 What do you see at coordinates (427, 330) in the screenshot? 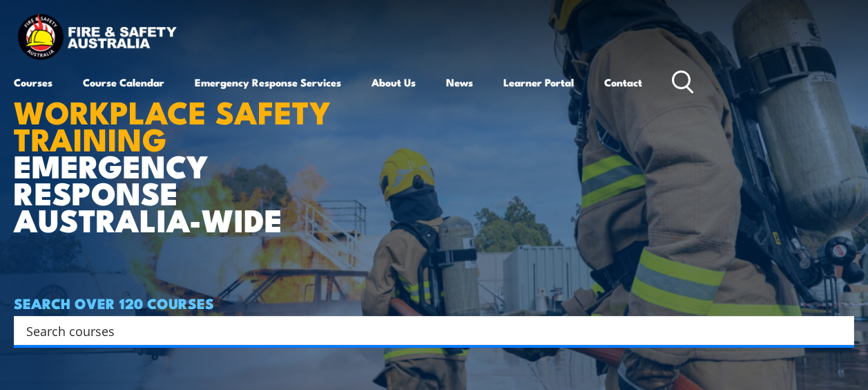
I see `form: Search form` at bounding box center [427, 330].